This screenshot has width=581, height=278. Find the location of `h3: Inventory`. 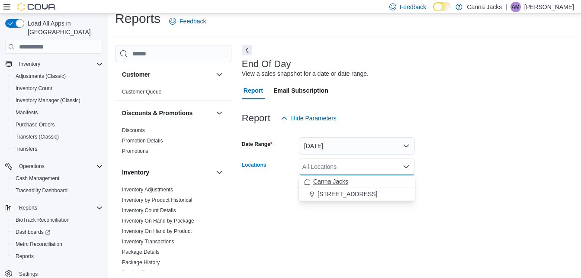

h3: Inventory is located at coordinates (135, 172).